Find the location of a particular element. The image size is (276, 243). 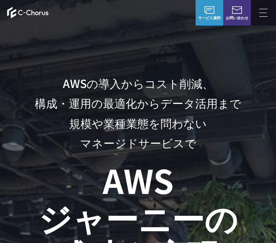

img: お問い合わせ is located at coordinates (237, 10).